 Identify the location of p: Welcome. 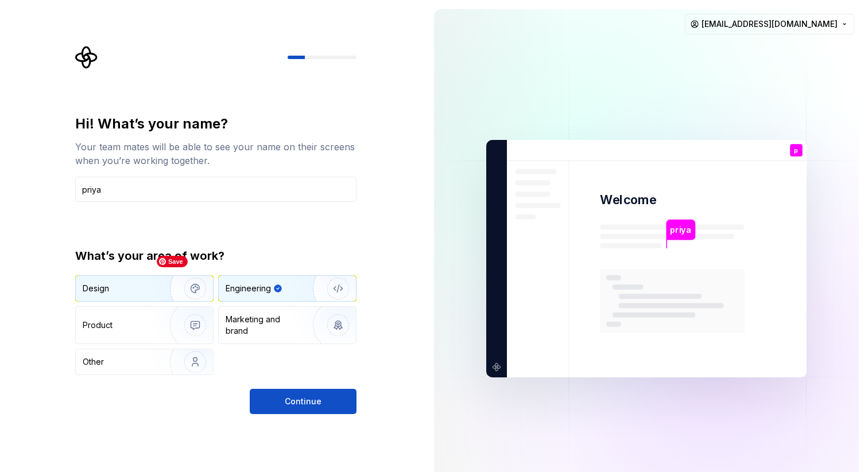
(628, 199).